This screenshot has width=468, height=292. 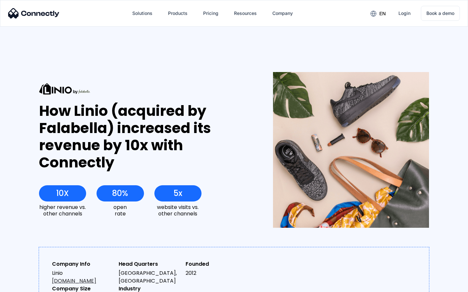 I want to click on div: Company, so click(x=282, y=13).